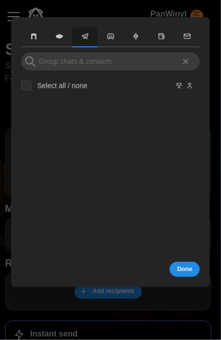  I want to click on span: Done, so click(185, 269).